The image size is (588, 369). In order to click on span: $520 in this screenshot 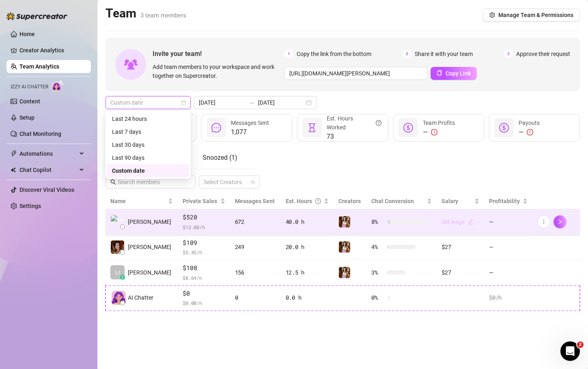, I will do `click(204, 217)`.